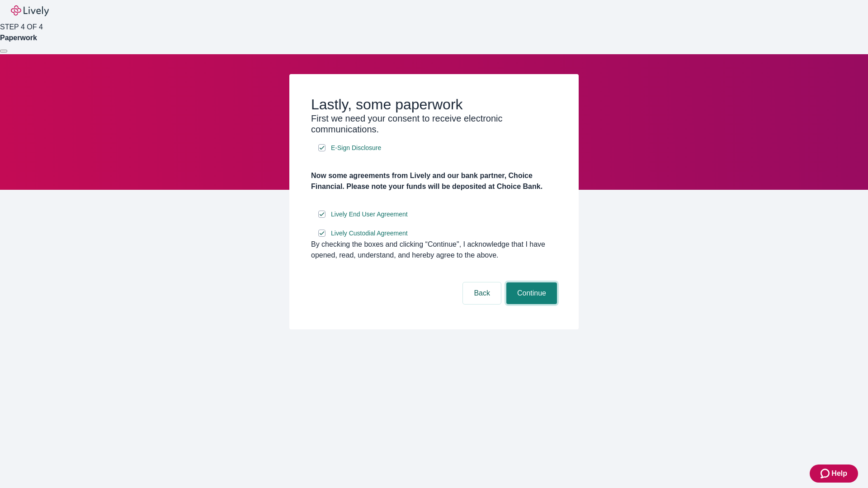  What do you see at coordinates (30, 11) in the screenshot?
I see `img: Lively` at bounding box center [30, 11].